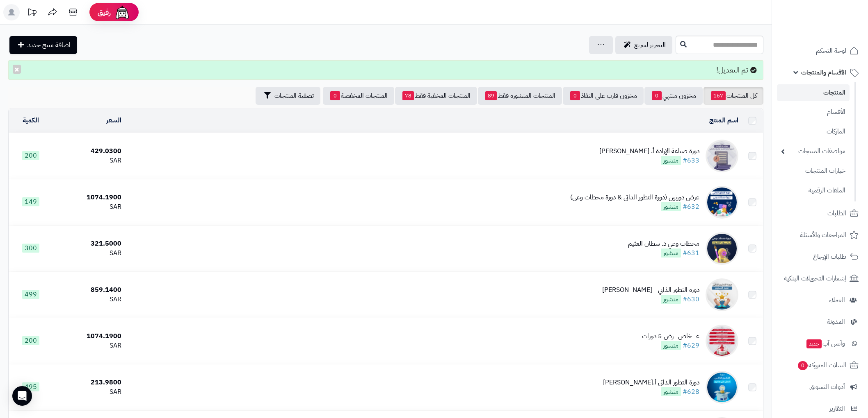 The image size is (868, 418). Describe the element at coordinates (88, 290) in the screenshot. I see `div: 859.1400` at that location.